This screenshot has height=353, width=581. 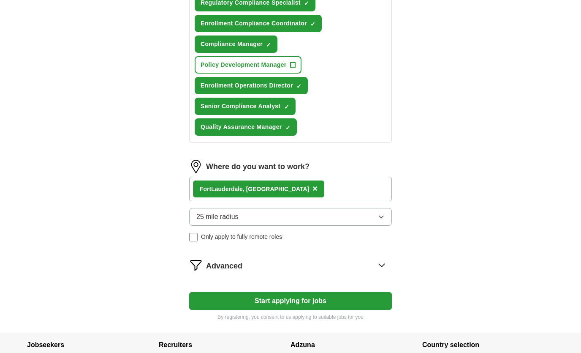 What do you see at coordinates (245, 106) in the screenshot?
I see `button: Senior Compliance Analyst✓` at bounding box center [245, 106].